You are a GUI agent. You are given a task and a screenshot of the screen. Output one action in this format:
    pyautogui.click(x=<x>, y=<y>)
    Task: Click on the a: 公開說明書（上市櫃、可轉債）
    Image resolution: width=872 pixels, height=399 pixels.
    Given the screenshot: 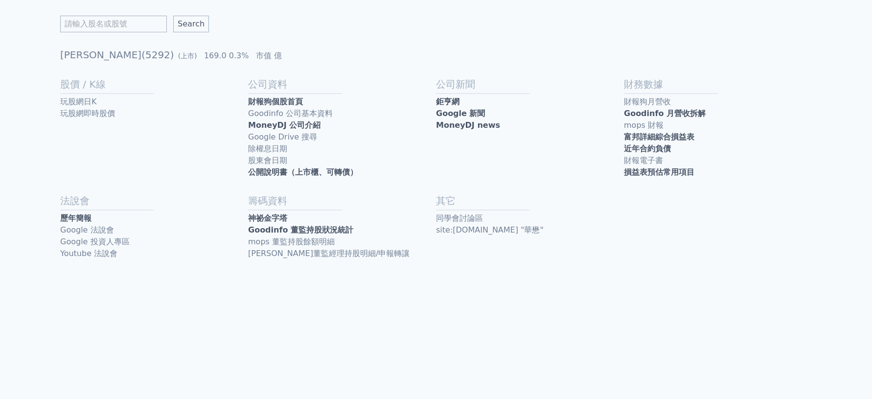 What is the action you would take?
    pyautogui.click(x=342, y=172)
    